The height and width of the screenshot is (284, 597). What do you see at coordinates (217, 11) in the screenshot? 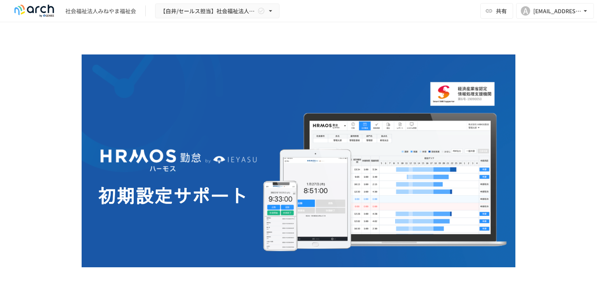
I see `button: 【白井/セールス担当】社会福祉法人みねやま福祉会様_初期設定サポート` at bounding box center [217, 11].